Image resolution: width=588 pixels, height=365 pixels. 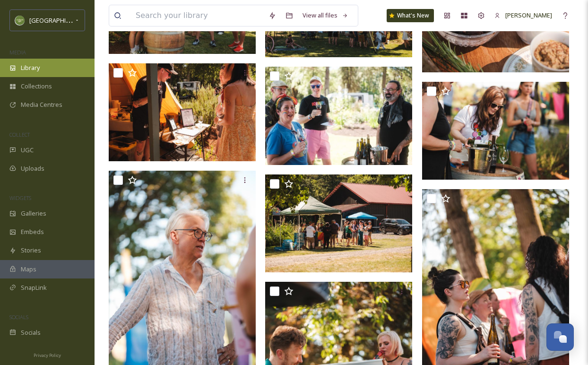 What do you see at coordinates (20, 198) in the screenshot?
I see `span: WIDGETS` at bounding box center [20, 198].